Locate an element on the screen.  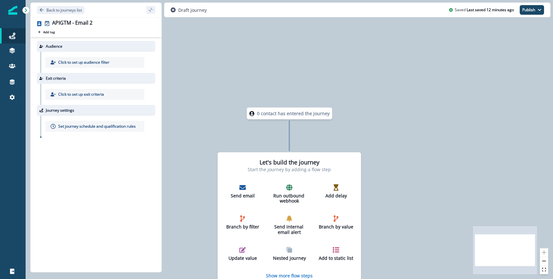
button: Branch by value is located at coordinates (336, 222).